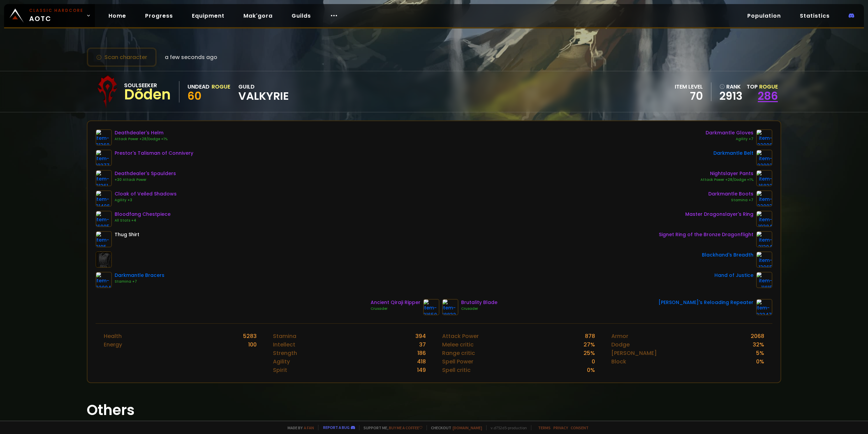 The width and height of the screenshot is (868, 434). I want to click on img: item-21360, so click(104, 137).